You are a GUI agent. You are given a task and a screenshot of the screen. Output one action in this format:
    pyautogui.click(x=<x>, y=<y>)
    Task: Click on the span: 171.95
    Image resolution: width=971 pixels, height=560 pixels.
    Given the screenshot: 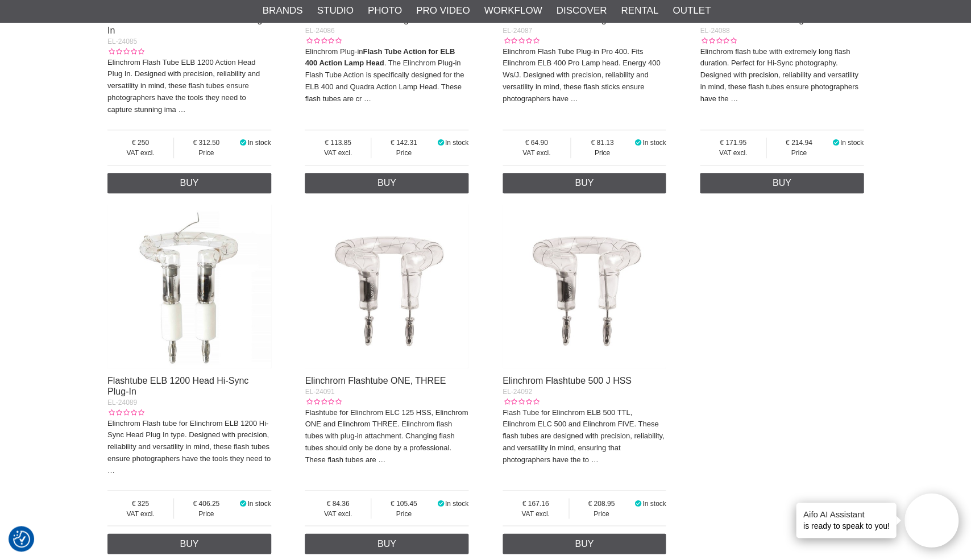 What is the action you would take?
    pyautogui.click(x=732, y=143)
    